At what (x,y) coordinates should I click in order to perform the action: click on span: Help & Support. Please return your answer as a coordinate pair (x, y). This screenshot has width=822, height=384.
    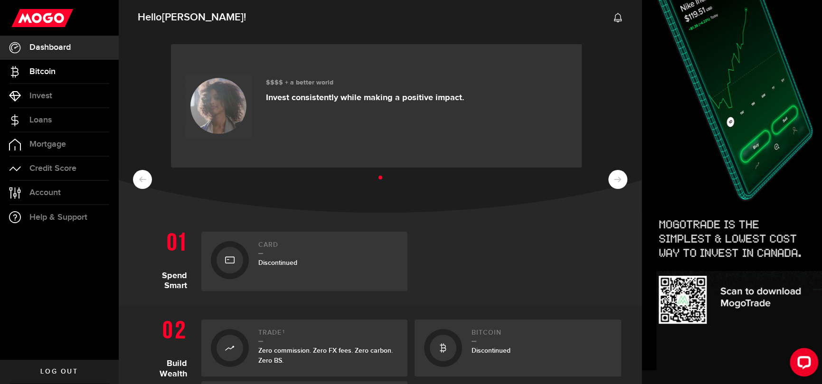
    Looking at the image, I should click on (58, 218).